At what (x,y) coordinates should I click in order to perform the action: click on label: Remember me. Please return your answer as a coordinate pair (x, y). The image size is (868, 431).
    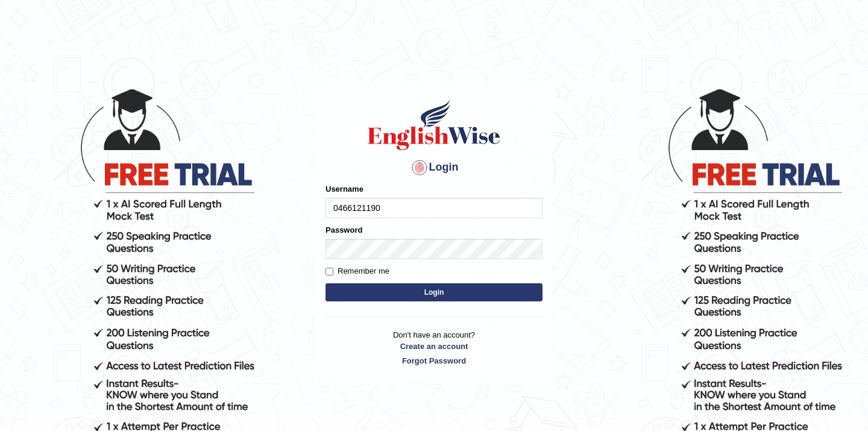
    Looking at the image, I should click on (357, 271).